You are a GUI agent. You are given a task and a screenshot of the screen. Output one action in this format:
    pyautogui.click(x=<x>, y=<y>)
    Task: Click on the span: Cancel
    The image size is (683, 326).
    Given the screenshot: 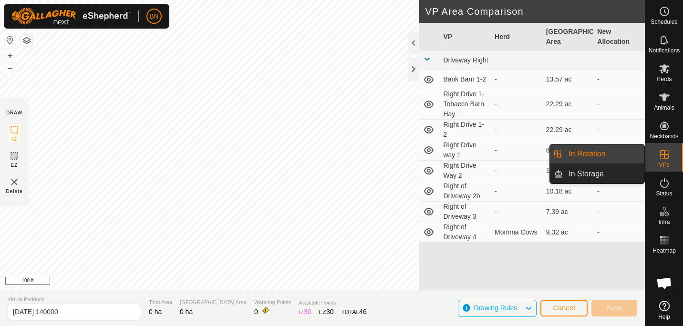 What is the action you would take?
    pyautogui.click(x=564, y=308)
    